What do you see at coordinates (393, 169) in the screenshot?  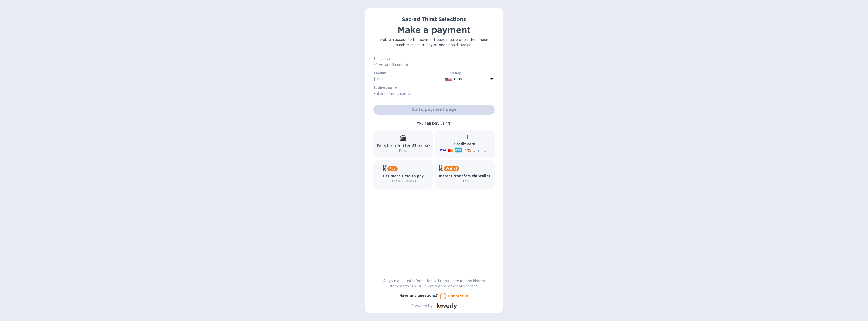 I see `b: Pay` at bounding box center [393, 169].